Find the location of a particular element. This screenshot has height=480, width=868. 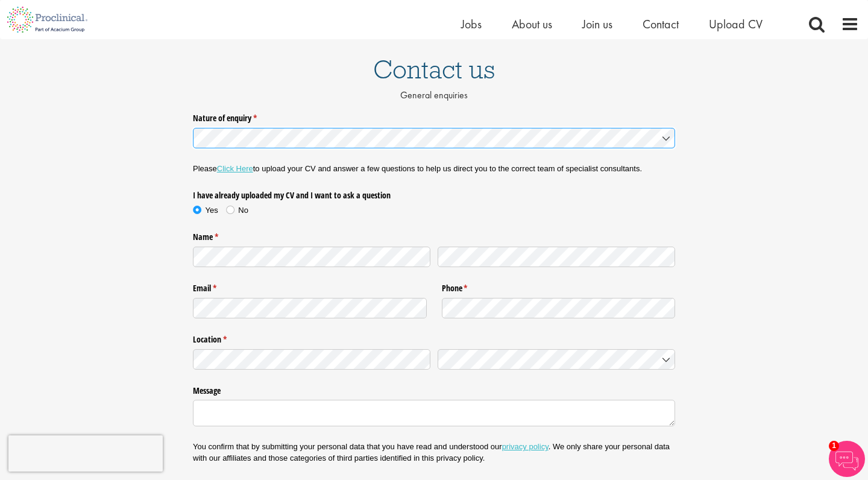

input: Last is located at coordinates (556, 257).